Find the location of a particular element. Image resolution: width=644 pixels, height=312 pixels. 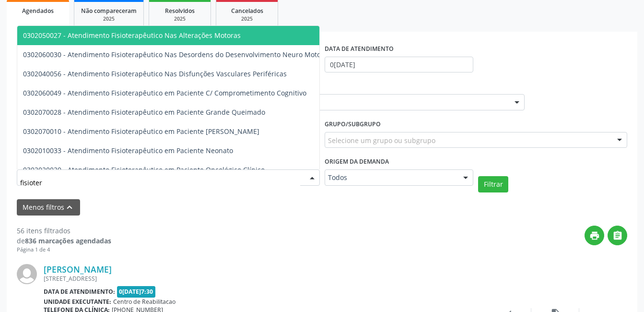

i: keyboard_arrow_up is located at coordinates (69, 208).